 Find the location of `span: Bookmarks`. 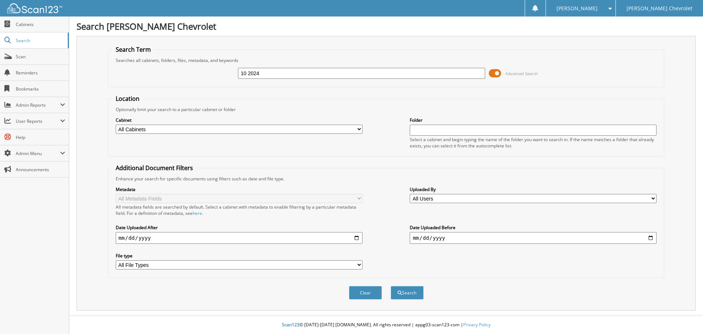

span: Bookmarks is located at coordinates (40, 89).